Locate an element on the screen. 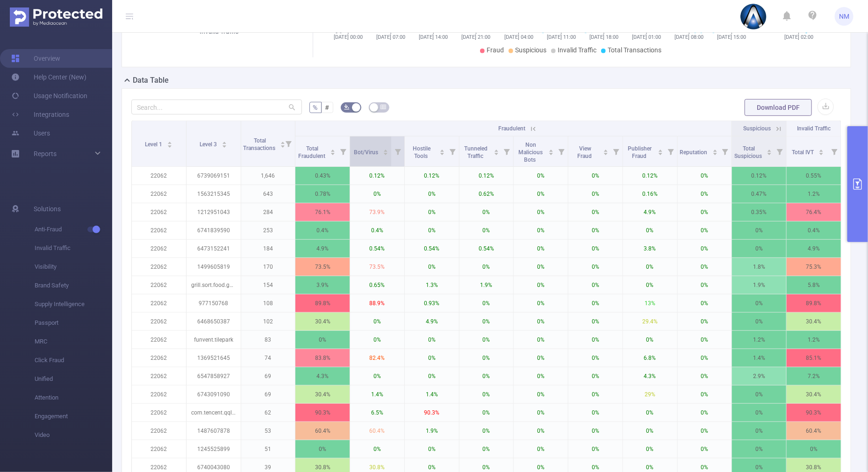 Image resolution: width=868 pixels, height=472 pixels. p: 4.3% is located at coordinates (323, 376).